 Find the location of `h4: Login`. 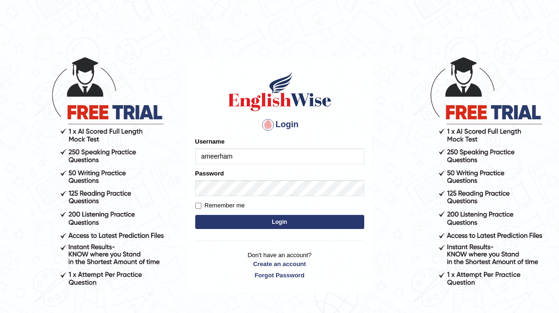

h4: Login is located at coordinates (280, 125).